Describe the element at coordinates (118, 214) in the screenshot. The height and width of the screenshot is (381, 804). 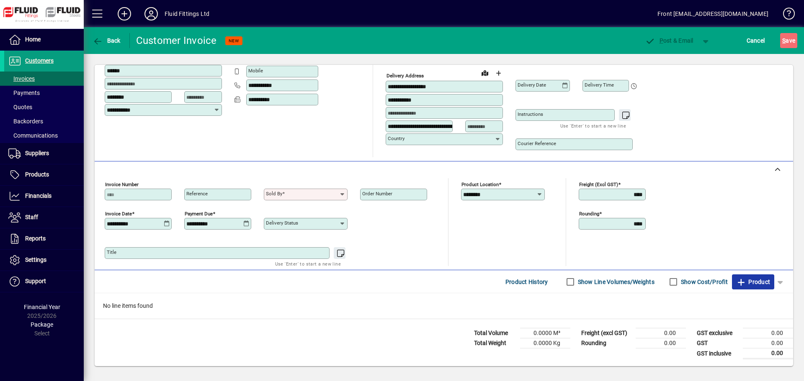
I see `mat-label: Invoice date` at that location.